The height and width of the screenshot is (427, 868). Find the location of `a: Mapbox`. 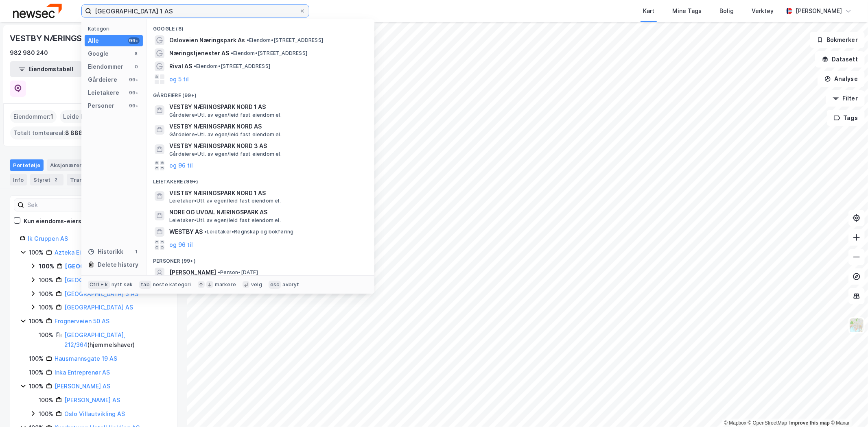

a: Mapbox is located at coordinates (735, 423).